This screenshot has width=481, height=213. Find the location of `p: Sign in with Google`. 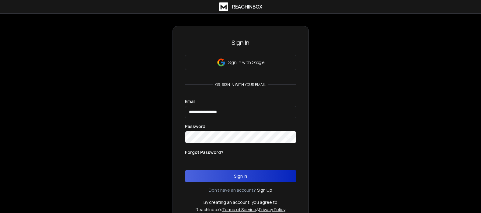

p: Sign in with Google is located at coordinates (246, 62).